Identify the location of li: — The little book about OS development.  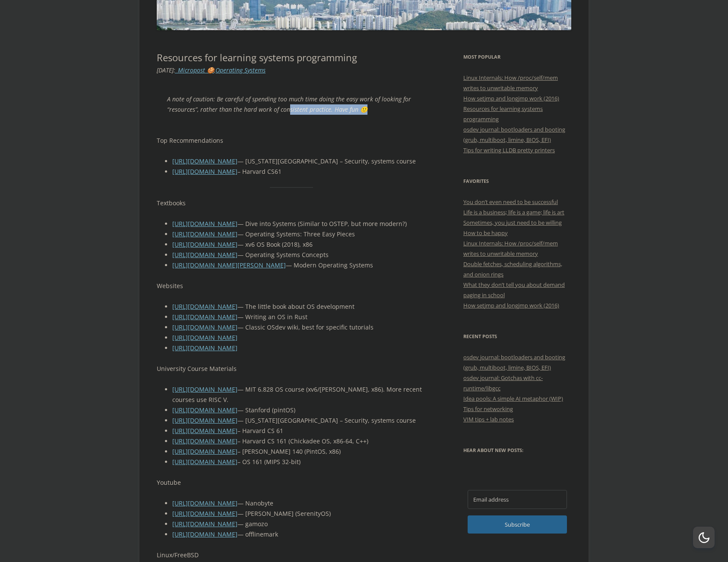
(300, 306).